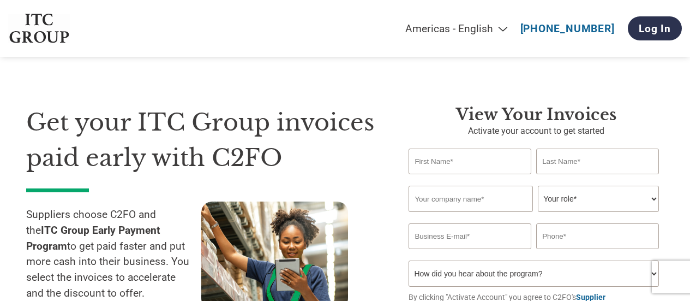 This screenshot has width=690, height=301. What do you see at coordinates (470, 199) in the screenshot?
I see `input: Your company name*` at bounding box center [470, 199].